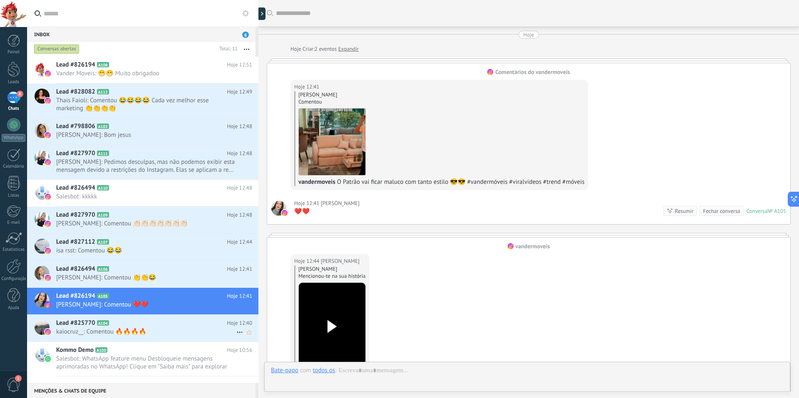 This screenshot has width=799, height=398. What do you see at coordinates (143, 193) in the screenshot?
I see `a: Lead #826494 A110 Hoje 12:48 Salesbot: kkkkk` at bounding box center [143, 193].